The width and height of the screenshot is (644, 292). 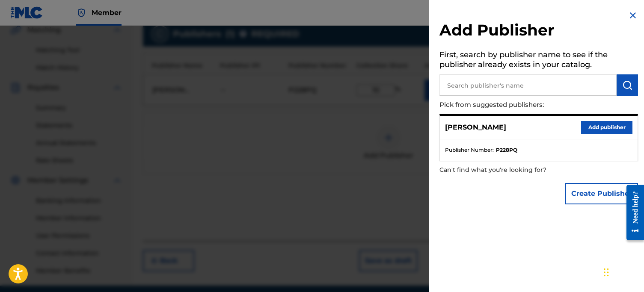 What do you see at coordinates (539, 61) in the screenshot?
I see `h5: First, search by publisher name to see if the publisher already exists in your catalog.` at bounding box center [539, 61].